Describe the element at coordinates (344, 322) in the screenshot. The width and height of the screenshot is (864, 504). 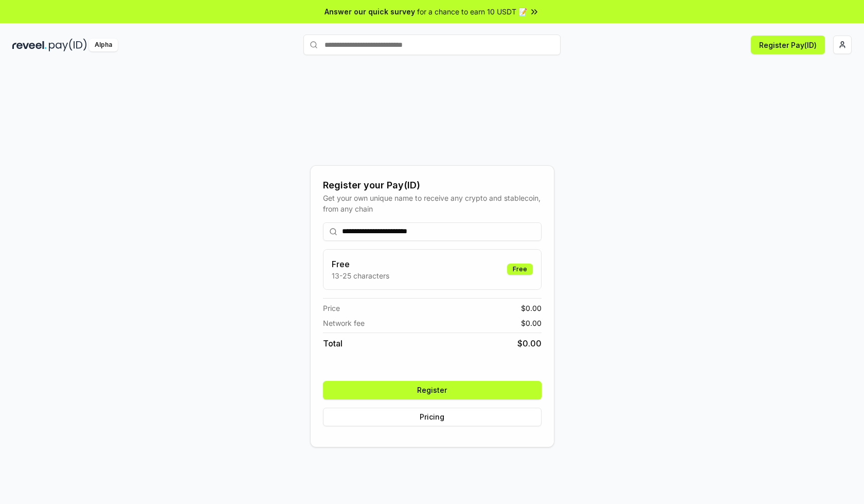
I see `span: Network fee` at that location.